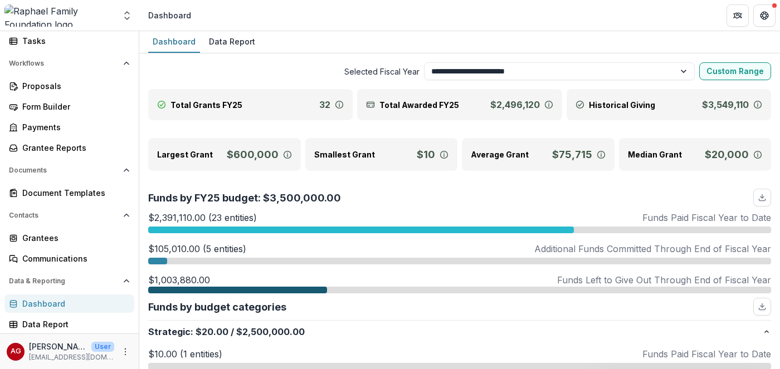 The height and width of the screenshot is (369, 780). Describe the element at coordinates (425, 154) in the screenshot. I see `p: $10` at that location.